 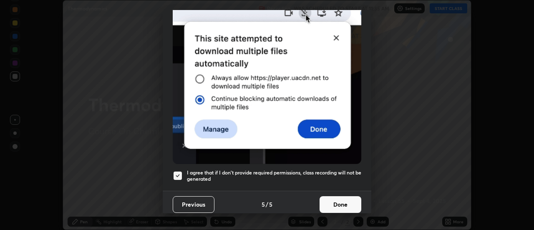 What do you see at coordinates (274, 176) in the screenshot?
I see `h5: I agree that if I don't provide required permissions, class recording will not be generated` at bounding box center [274, 176].